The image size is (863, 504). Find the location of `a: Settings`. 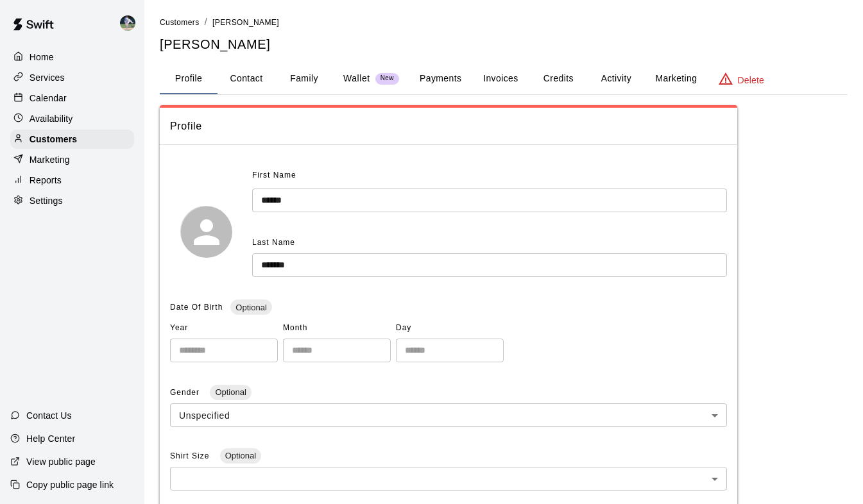

a: Settings is located at coordinates (72, 201).